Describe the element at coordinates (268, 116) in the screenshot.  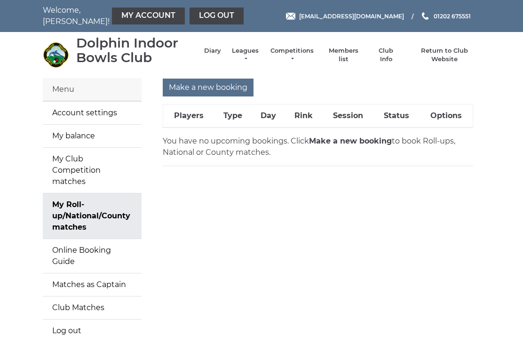
I see `th: Day` at that location.